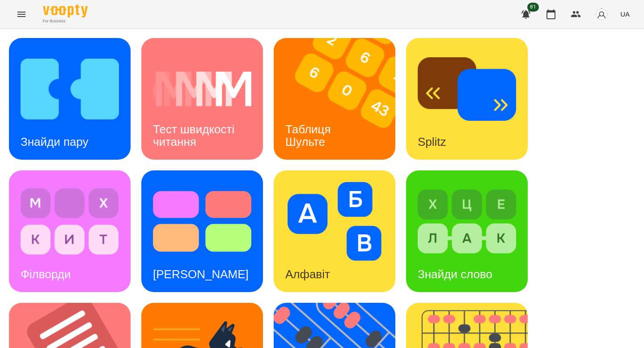  I want to click on img: Тест Струпа, so click(202, 221).